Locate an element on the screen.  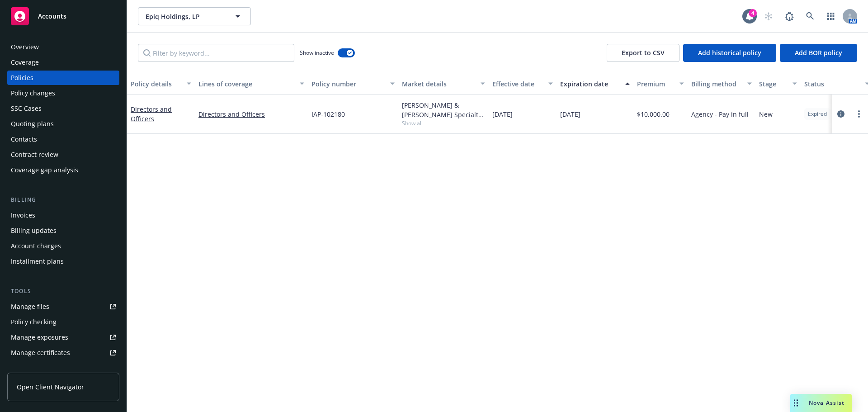
div: SSC Cases is located at coordinates (26, 108).